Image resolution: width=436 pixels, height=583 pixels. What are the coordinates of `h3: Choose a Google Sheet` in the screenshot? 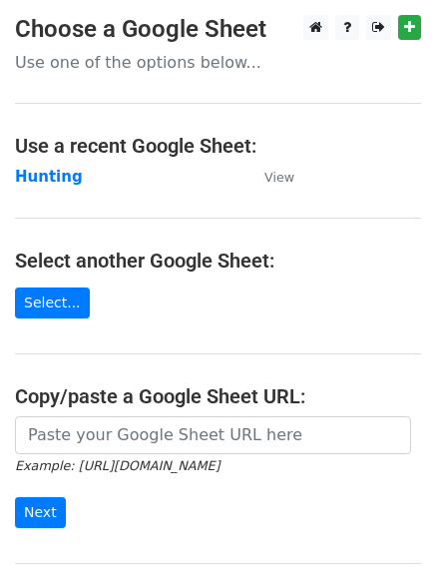 It's located at (218, 29).